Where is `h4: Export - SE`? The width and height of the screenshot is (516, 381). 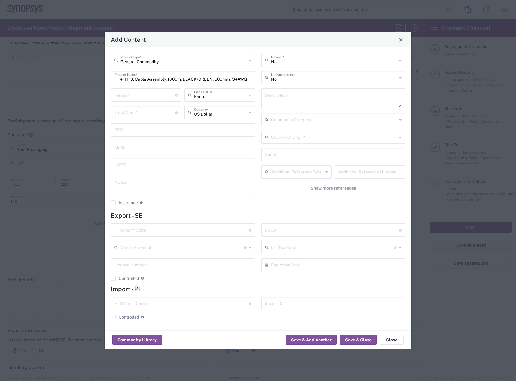 h4: Export - SE is located at coordinates (258, 216).